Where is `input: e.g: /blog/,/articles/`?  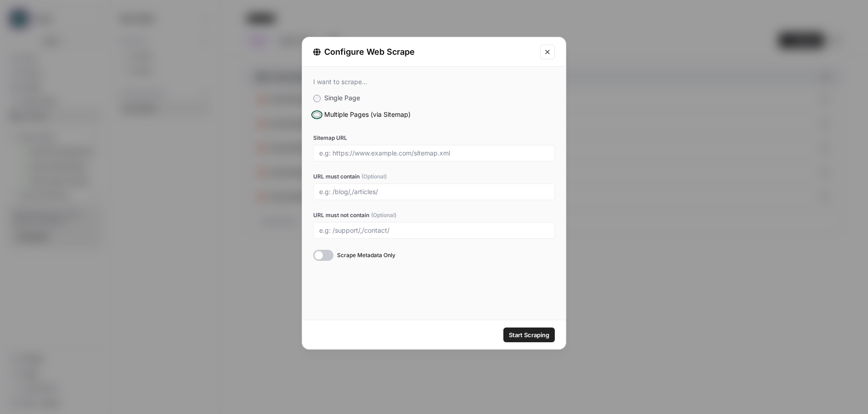 input: e.g: /blog/,/articles/ is located at coordinates (434, 192).